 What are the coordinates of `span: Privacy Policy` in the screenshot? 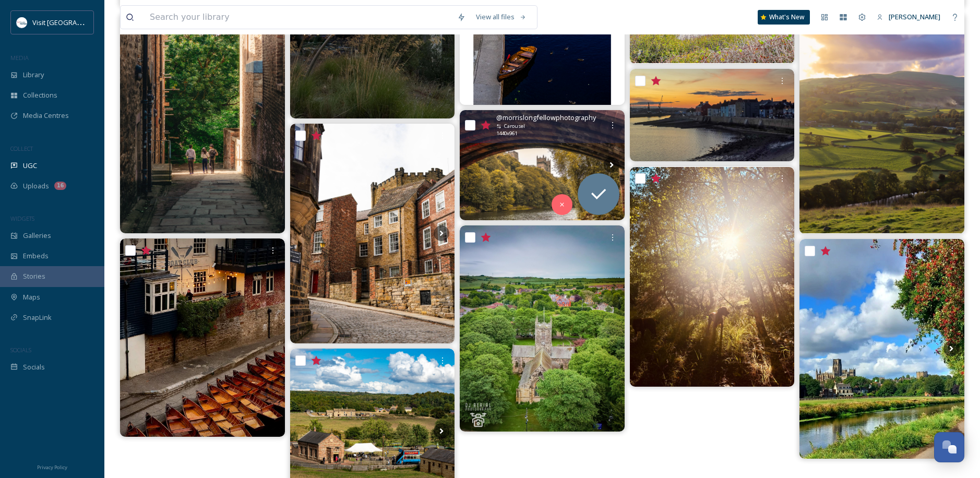 It's located at (52, 467).